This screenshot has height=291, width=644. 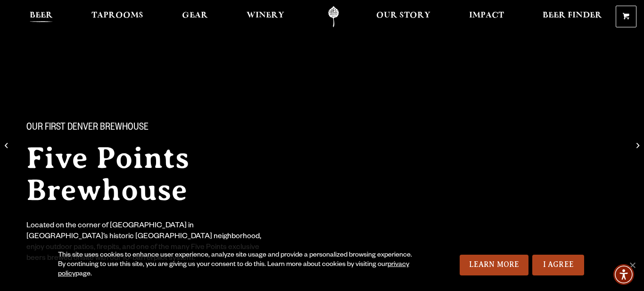 What do you see at coordinates (266, 16) in the screenshot?
I see `span: Winery` at bounding box center [266, 16].